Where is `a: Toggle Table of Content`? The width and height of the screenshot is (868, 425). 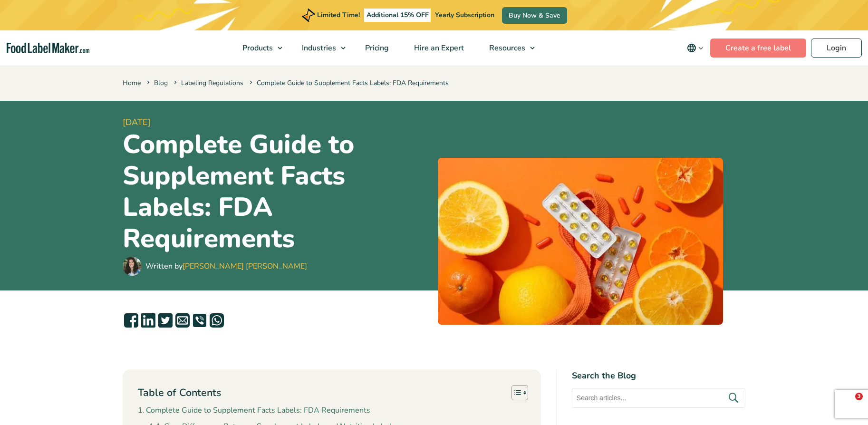
a: Toggle Table of Content is located at coordinates (514, 392).